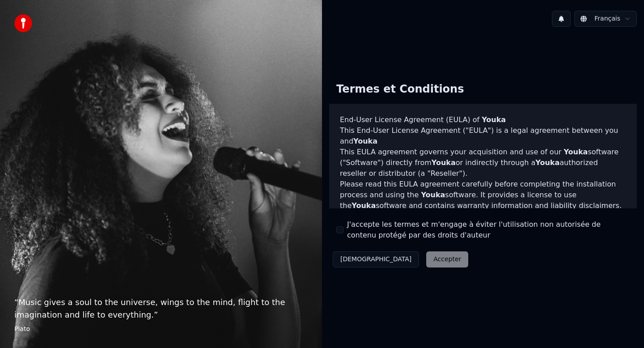 The width and height of the screenshot is (644, 348). What do you see at coordinates (161, 309) in the screenshot?
I see `p: “ Music gives a soul to the universe, wings to the mind, flight to the imagination and life to ev...` at bounding box center [161, 309].